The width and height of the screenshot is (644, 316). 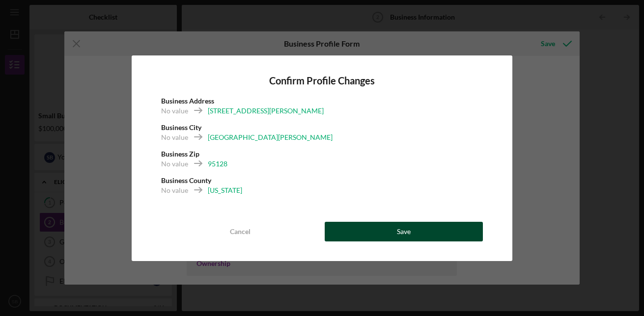 I want to click on div: 95128, so click(x=218, y=164).